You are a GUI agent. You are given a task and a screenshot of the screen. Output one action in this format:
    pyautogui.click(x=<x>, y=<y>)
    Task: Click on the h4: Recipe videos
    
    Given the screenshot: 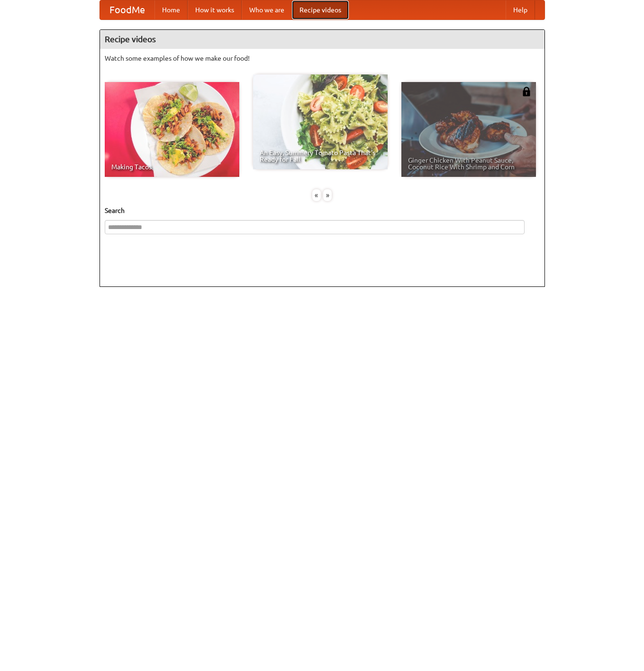 What is the action you would take?
    pyautogui.click(x=322, y=40)
    